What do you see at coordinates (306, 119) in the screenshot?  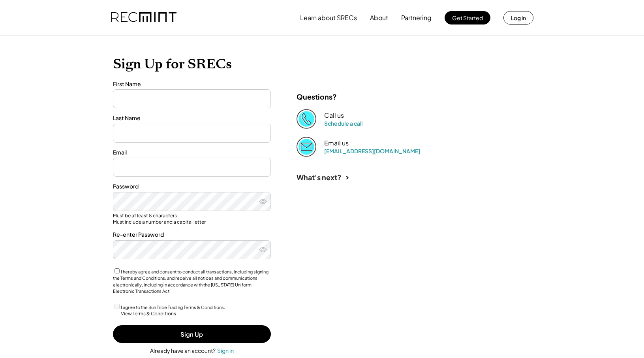 I see `img: Phone%20copy%403x.png` at bounding box center [306, 119].